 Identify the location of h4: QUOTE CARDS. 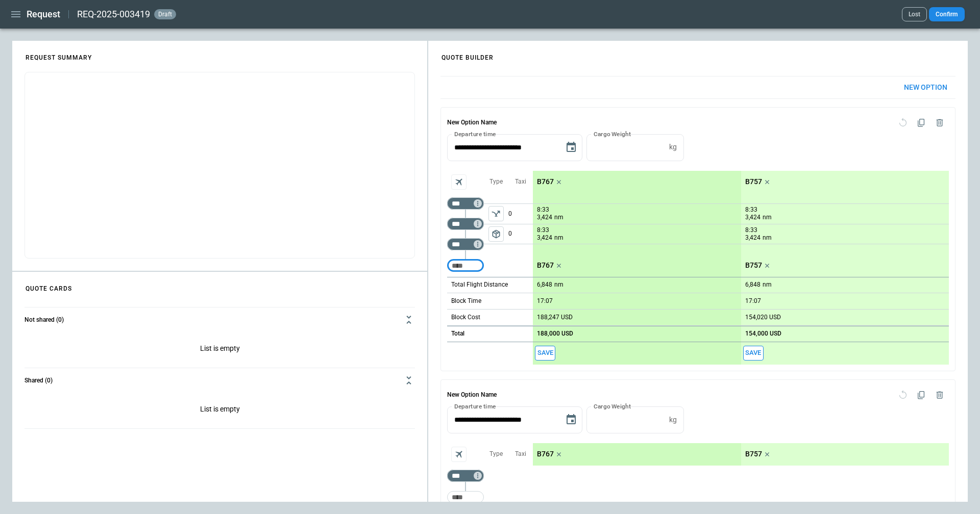
(49, 286).